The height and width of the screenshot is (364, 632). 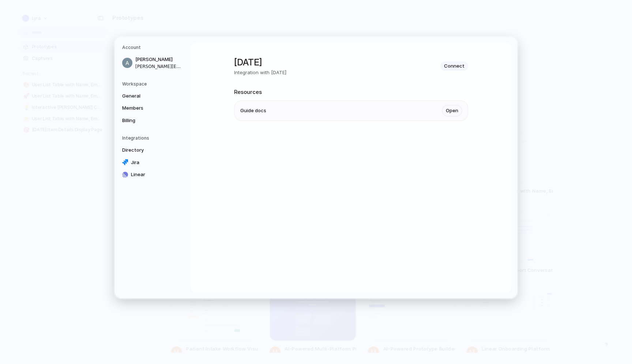 I want to click on span: General, so click(x=145, y=96).